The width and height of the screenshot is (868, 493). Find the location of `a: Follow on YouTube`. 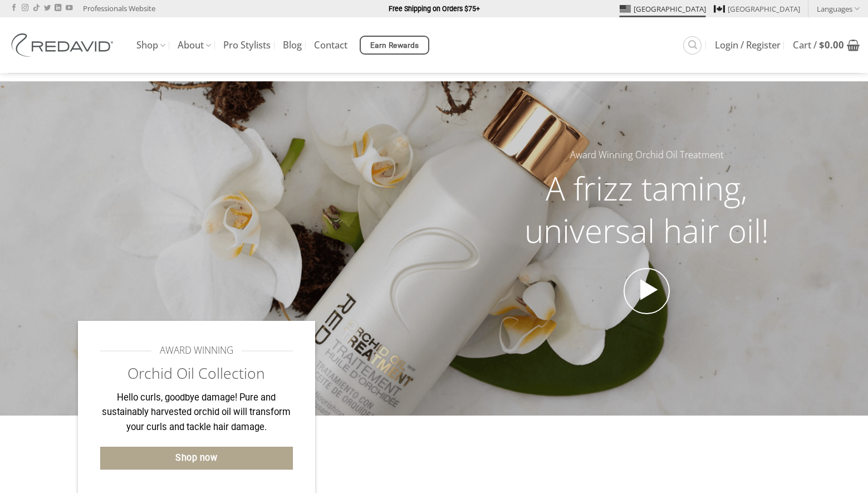

a: Follow on YouTube is located at coordinates (69, 8).